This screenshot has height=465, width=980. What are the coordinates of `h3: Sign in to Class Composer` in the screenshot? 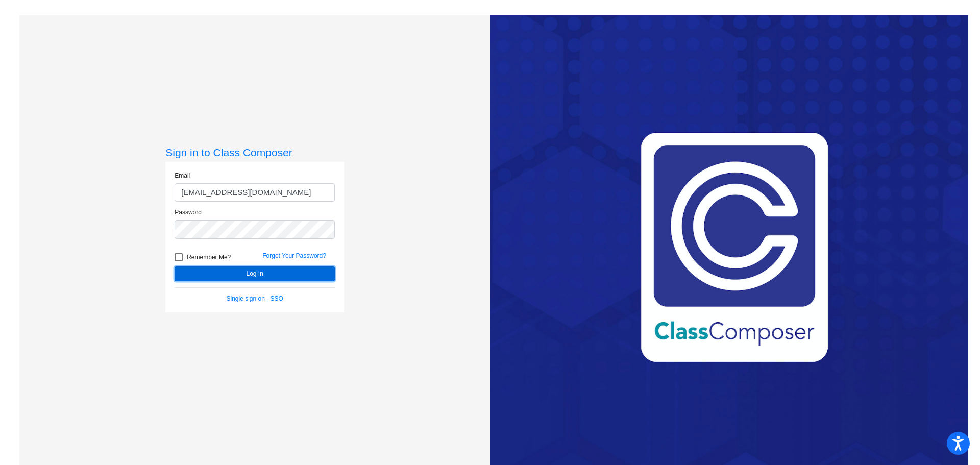 It's located at (255, 152).